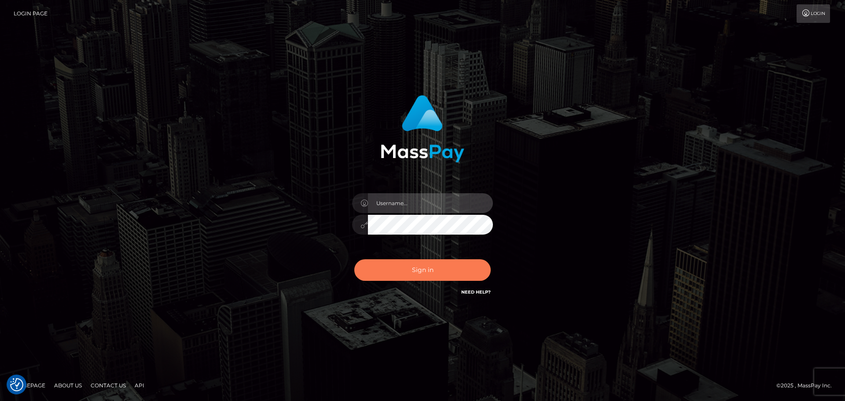  What do you see at coordinates (140, 385) in the screenshot?
I see `a: API` at bounding box center [140, 385].